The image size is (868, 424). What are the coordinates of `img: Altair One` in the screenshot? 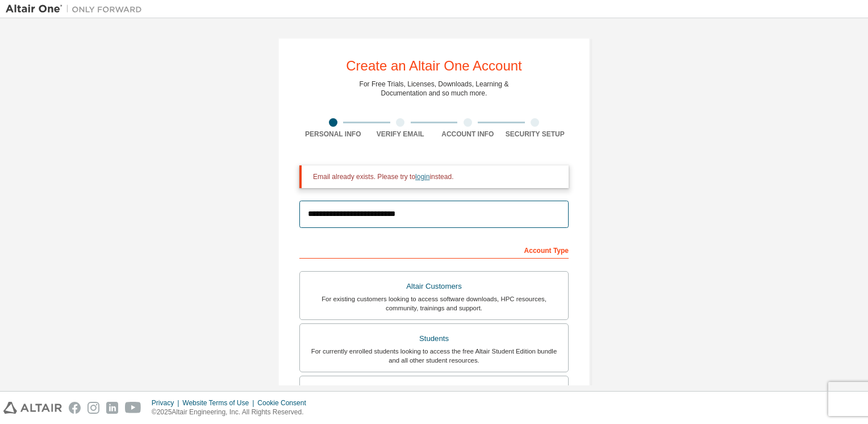 It's located at (76, 9).